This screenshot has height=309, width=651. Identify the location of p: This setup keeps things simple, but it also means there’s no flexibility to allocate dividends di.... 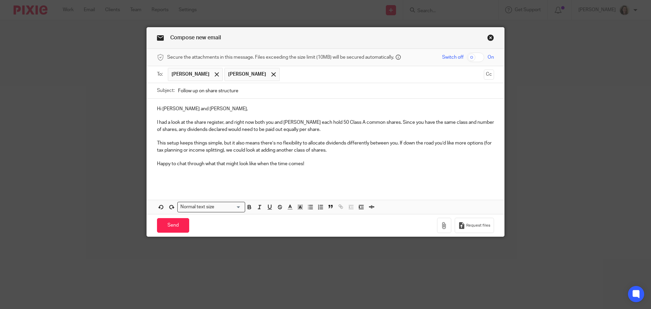
(325, 146).